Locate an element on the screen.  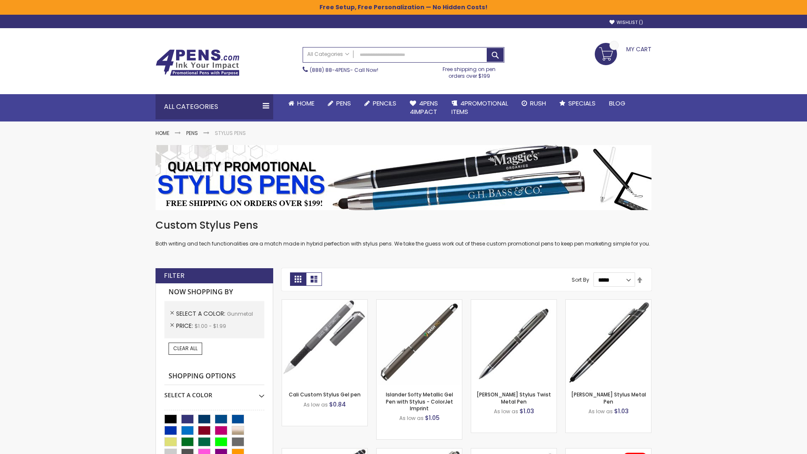
span: Select A Color is located at coordinates (201, 314).